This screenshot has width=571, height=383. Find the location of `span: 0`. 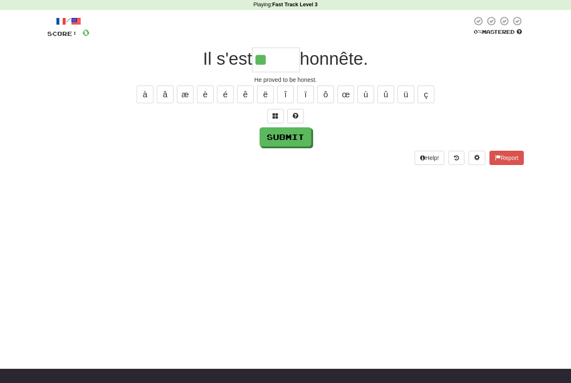

span: 0 is located at coordinates (86, 32).